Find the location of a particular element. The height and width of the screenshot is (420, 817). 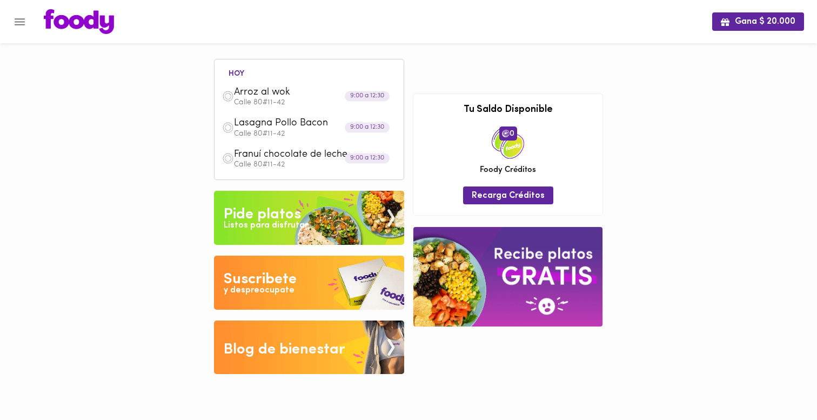

button: Recarga Créditos is located at coordinates (508, 195).